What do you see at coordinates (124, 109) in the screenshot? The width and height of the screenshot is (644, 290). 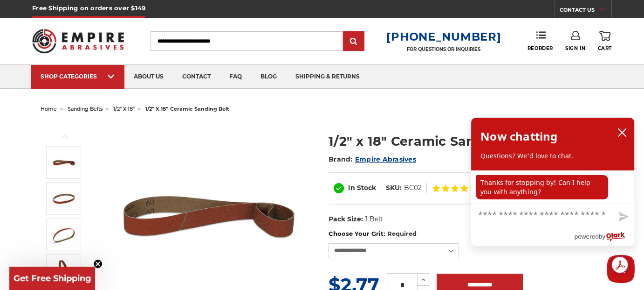 I see `span: 1/2" x 18"` at bounding box center [124, 109].